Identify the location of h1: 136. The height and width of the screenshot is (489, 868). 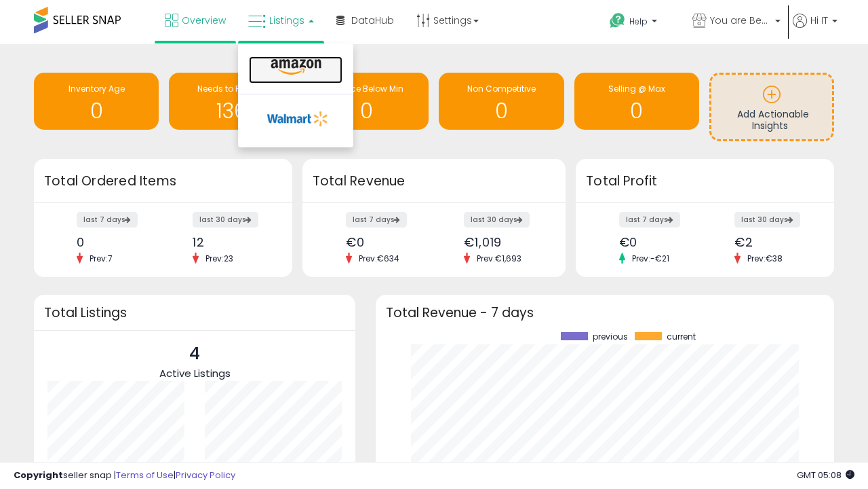
(231, 111).